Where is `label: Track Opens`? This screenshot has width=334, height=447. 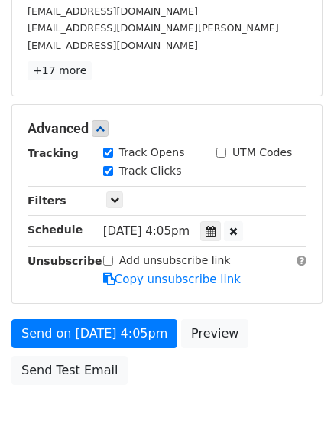
label: Track Opens is located at coordinates (152, 152).